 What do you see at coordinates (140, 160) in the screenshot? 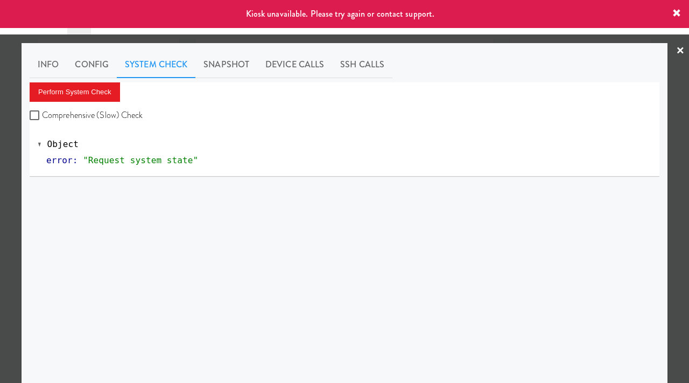
I see `span: "Request system state"` at bounding box center [140, 160].